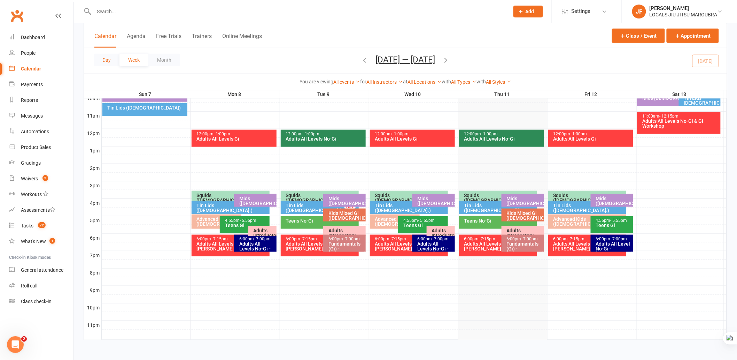 The height and width of the screenshot is (360, 737). I want to click on div: Assessments, so click(38, 210).